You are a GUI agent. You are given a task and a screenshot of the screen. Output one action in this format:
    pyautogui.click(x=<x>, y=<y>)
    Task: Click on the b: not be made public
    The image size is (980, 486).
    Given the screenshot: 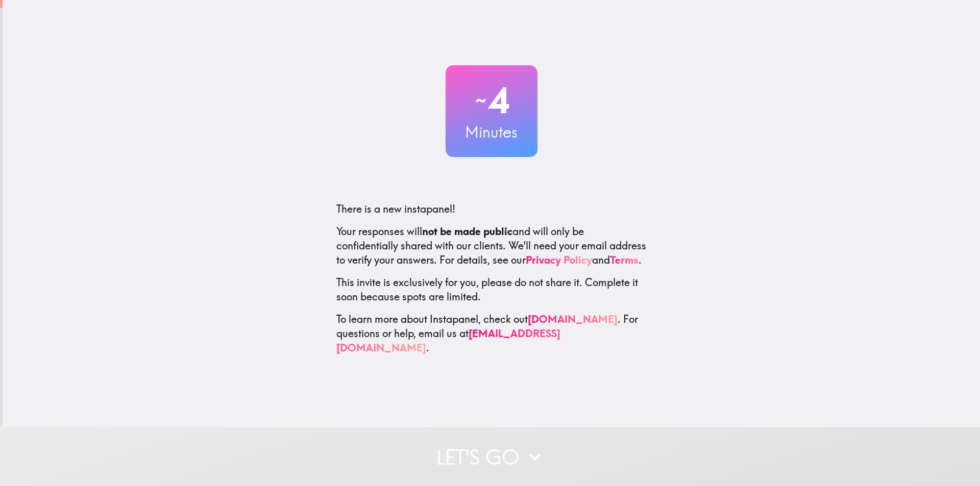 What is the action you would take?
    pyautogui.click(x=467, y=231)
    